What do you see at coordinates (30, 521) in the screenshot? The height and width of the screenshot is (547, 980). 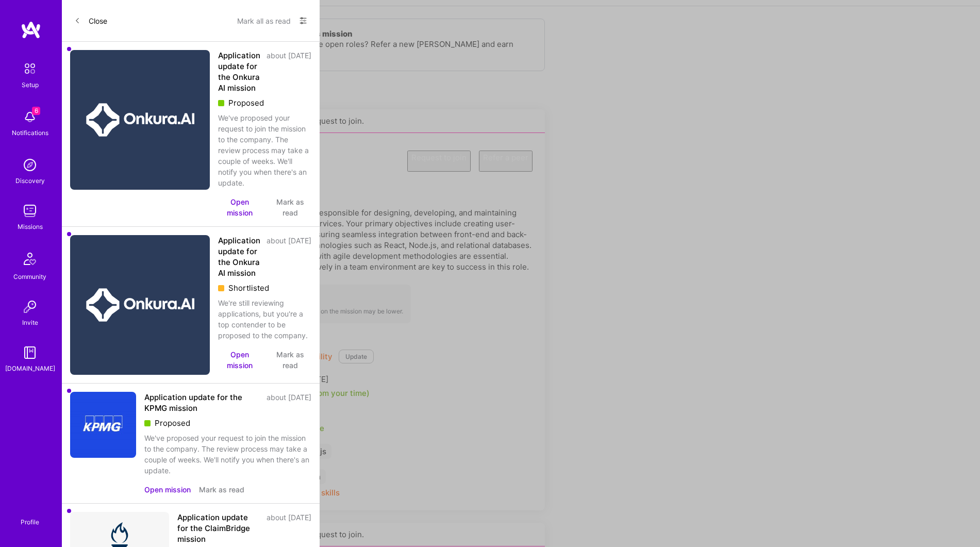 I see `div: Profile` at bounding box center [30, 521].